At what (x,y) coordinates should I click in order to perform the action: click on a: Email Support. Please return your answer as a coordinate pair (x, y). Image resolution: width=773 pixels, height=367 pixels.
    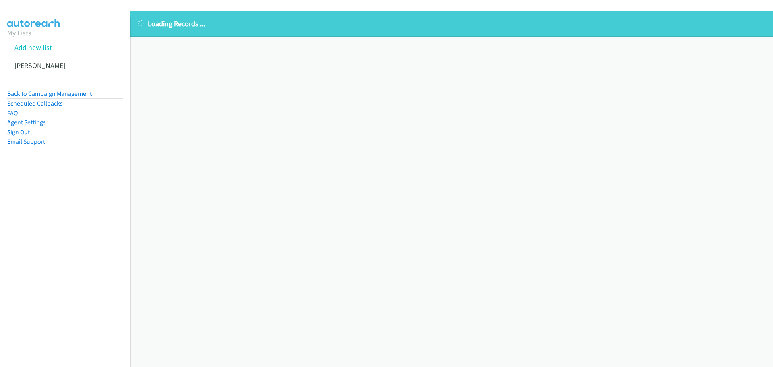
    Looking at the image, I should click on (26, 141).